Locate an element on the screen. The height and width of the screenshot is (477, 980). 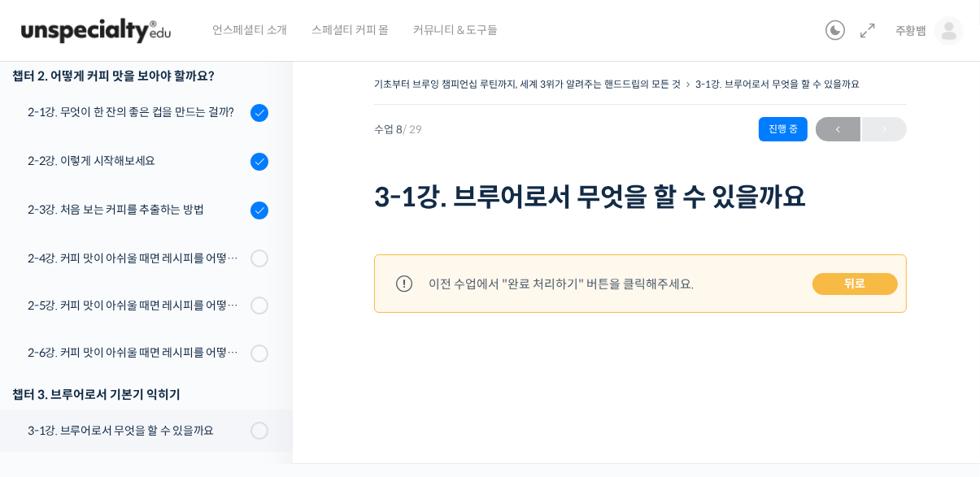
div: 3-1강. 브루어로서 무엇을 할 수 있을까요 is located at coordinates (137, 431).